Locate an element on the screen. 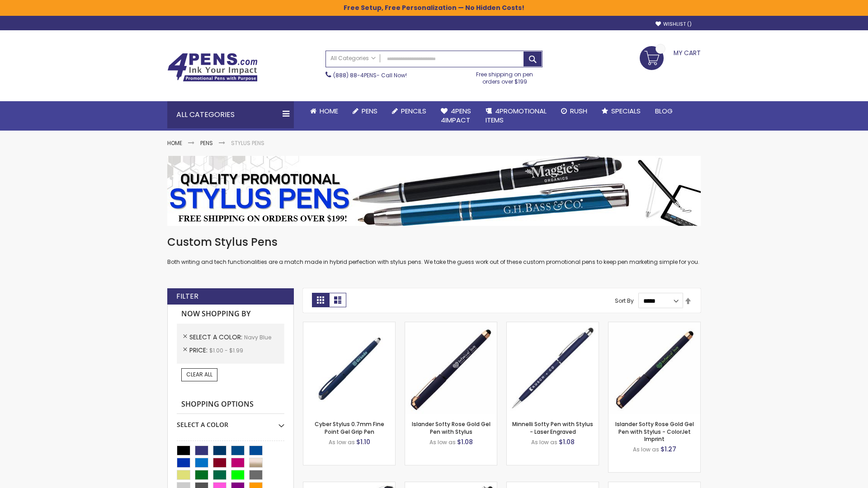 The height and width of the screenshot is (488, 868). span: Blog is located at coordinates (663, 110).